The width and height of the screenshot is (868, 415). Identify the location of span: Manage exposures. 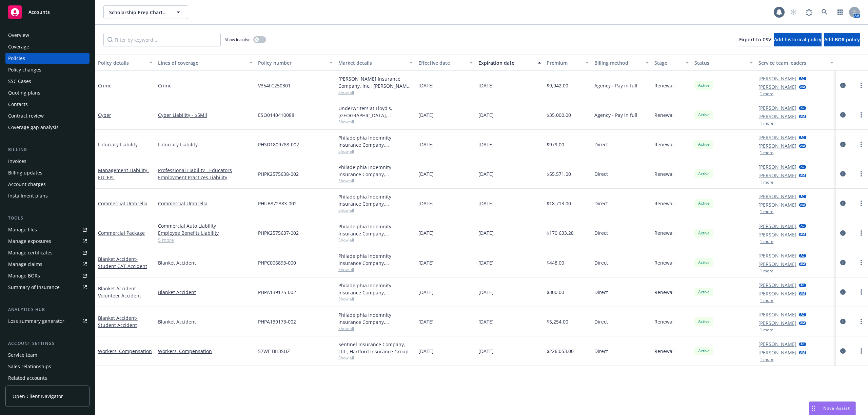
(48, 241).